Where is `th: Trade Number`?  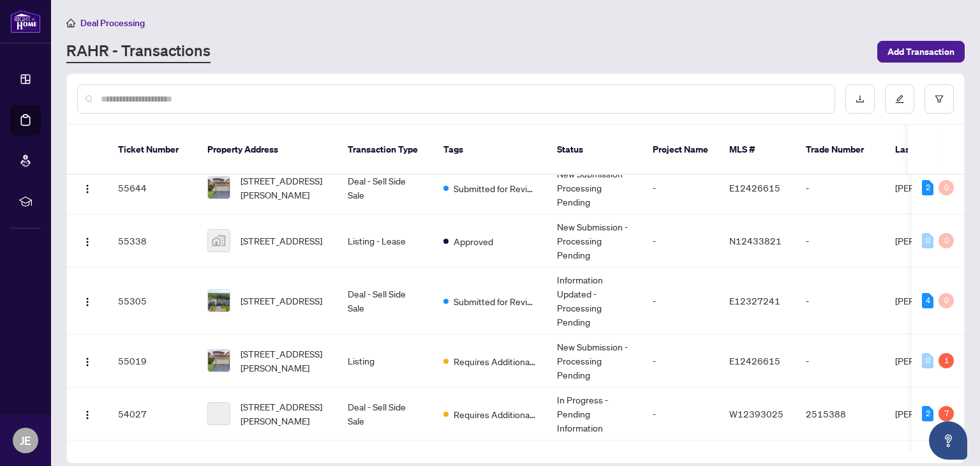 th: Trade Number is located at coordinates (840, 150).